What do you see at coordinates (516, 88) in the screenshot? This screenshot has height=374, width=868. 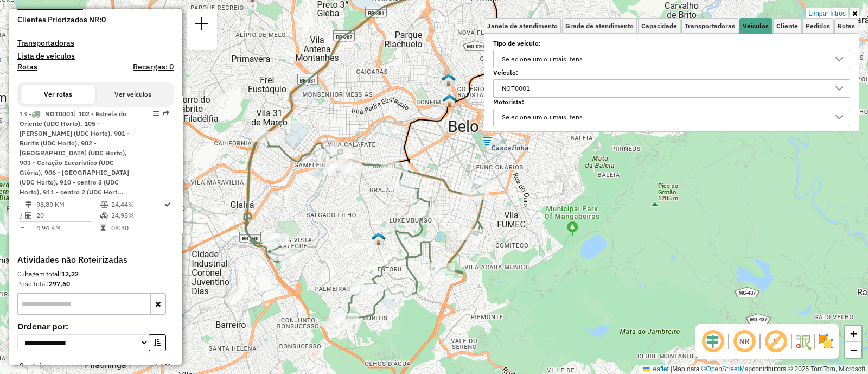 I see `div: NOT0001` at bounding box center [516, 88].